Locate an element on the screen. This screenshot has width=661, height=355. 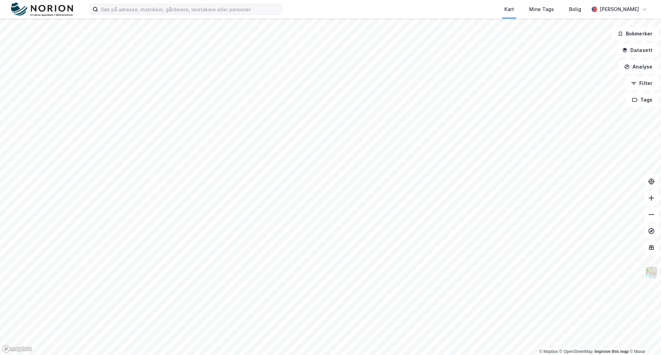
a: OpenStreetMap is located at coordinates (576, 351).